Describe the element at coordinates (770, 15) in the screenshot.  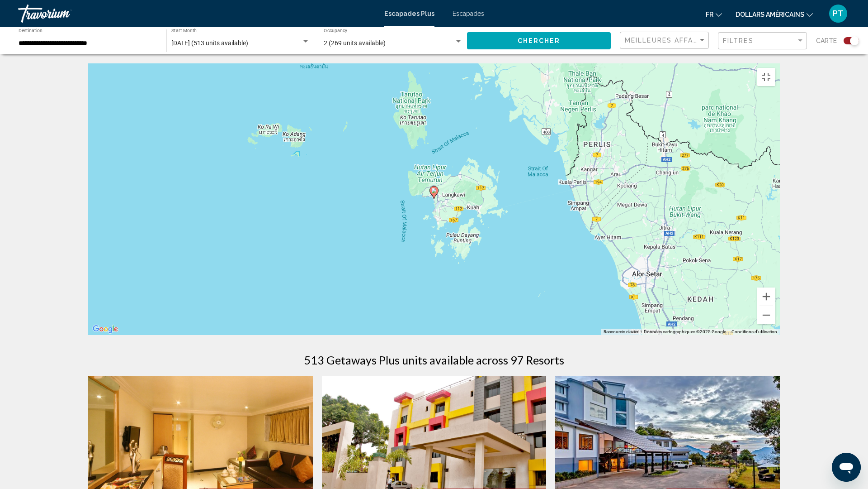
I see `font: dollars américains` at that location.